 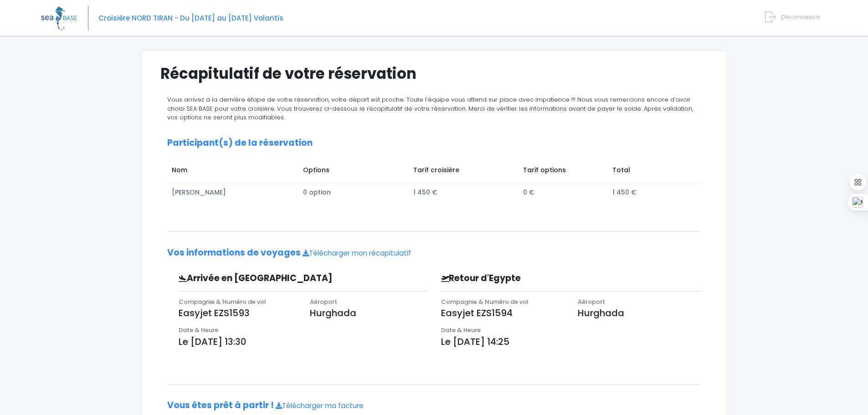 I want to click on td: Nom, so click(x=233, y=172).